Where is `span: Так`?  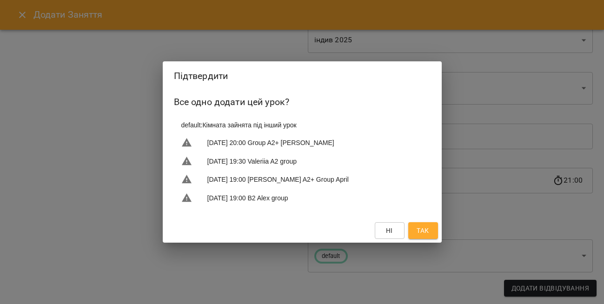
span: Так is located at coordinates (423, 231).